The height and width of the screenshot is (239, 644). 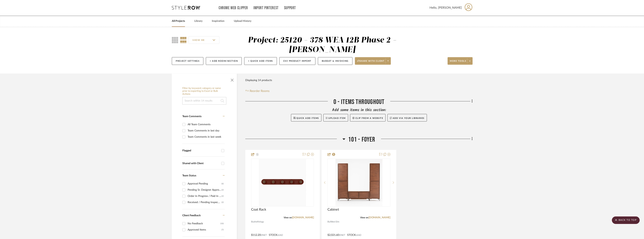 What do you see at coordinates (223, 230) in the screenshot?
I see `div: (7)` at bounding box center [223, 230].